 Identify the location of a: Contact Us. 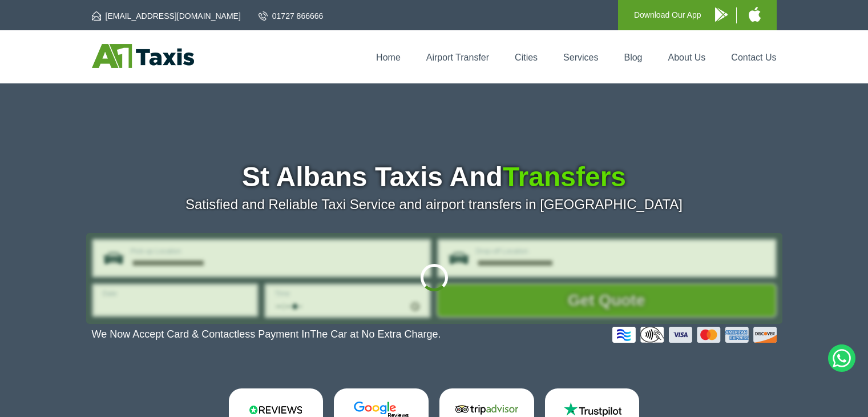
(754, 57).